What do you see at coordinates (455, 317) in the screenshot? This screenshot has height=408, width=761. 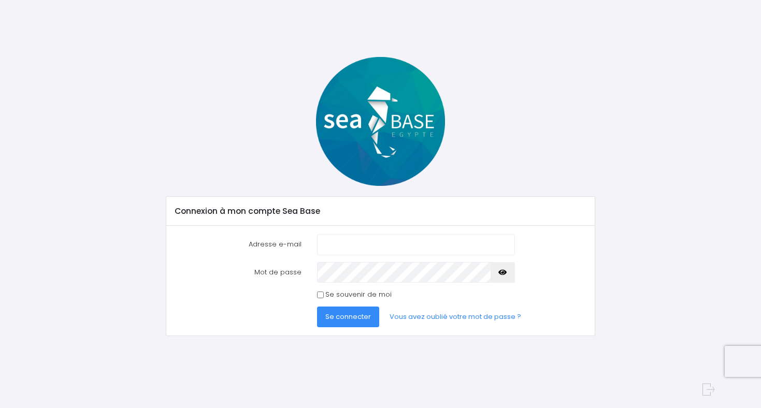 I see `a: Vous avez oublié votre mot de passe ?` at bounding box center [455, 317].